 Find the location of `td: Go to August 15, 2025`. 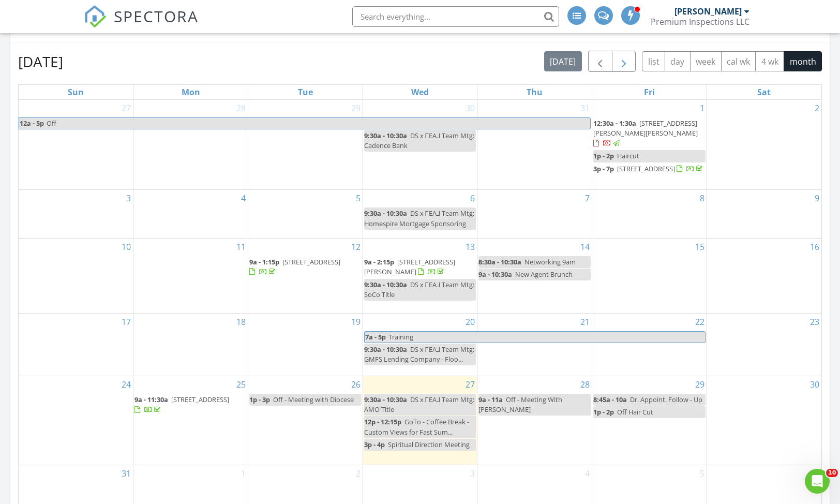

td: Go to August 15, 2025 is located at coordinates (650, 275).